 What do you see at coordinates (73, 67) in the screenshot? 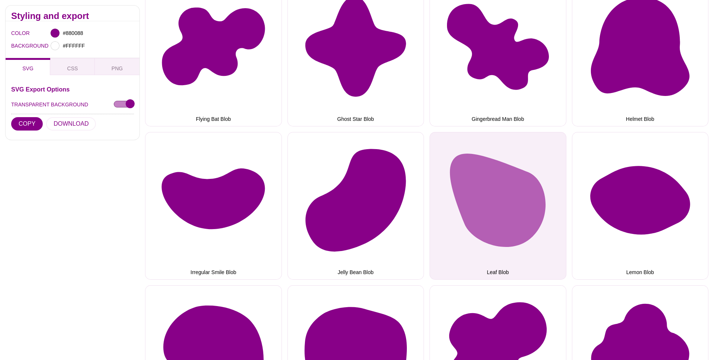
I see `button: CSS` at bounding box center [73, 67].